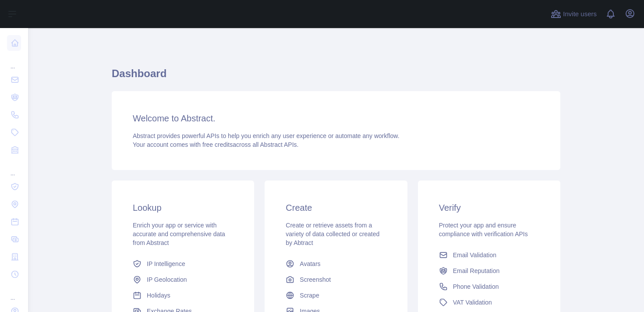  I want to click on h1: Dashboard, so click(336, 77).